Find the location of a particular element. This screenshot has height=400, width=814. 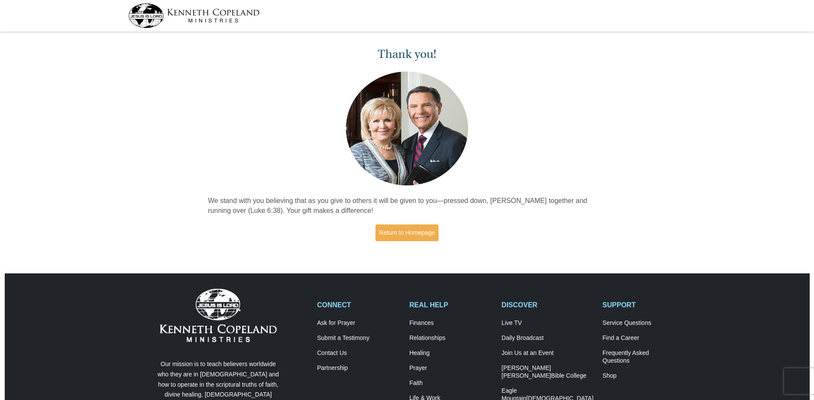

h2: REAL HELP is located at coordinates (451, 305).